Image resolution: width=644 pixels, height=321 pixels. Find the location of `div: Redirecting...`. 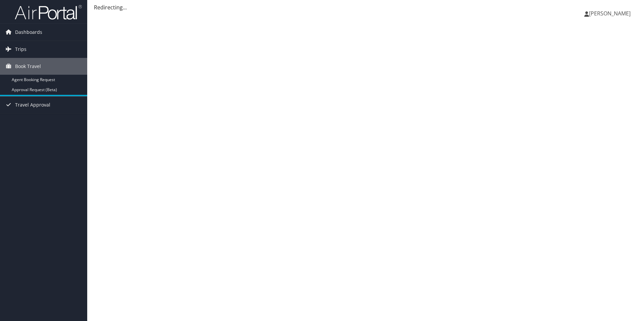

div: Redirecting... is located at coordinates (365, 7).